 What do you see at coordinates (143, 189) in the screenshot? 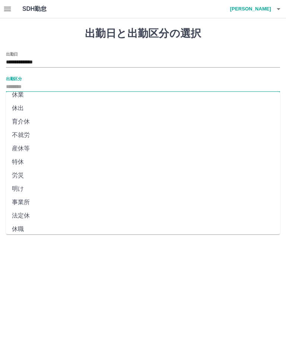
I see `li: 明け` at bounding box center [143, 189].